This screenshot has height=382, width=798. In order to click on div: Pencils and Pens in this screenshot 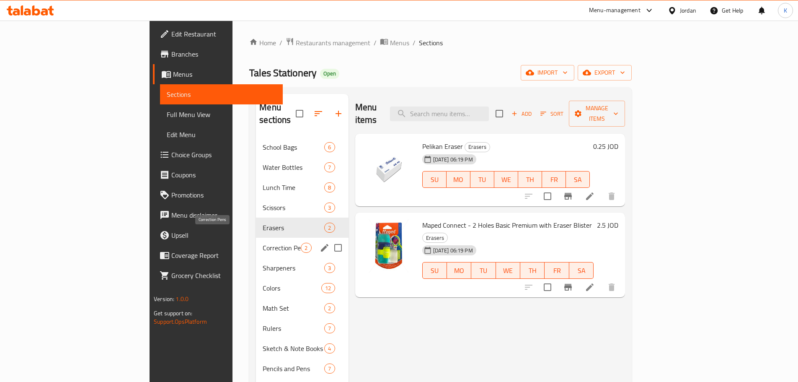, I will do `click(293, 368)`.